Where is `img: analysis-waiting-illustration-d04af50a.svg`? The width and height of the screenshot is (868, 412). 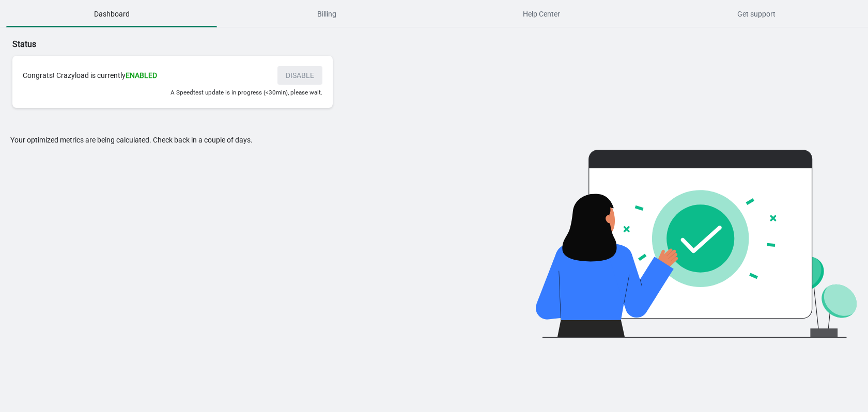
img: analysis-waiting-illustration-d04af50a.svg is located at coordinates (697, 236).